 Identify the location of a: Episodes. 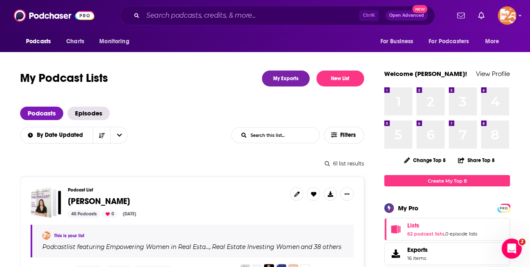
(88, 113).